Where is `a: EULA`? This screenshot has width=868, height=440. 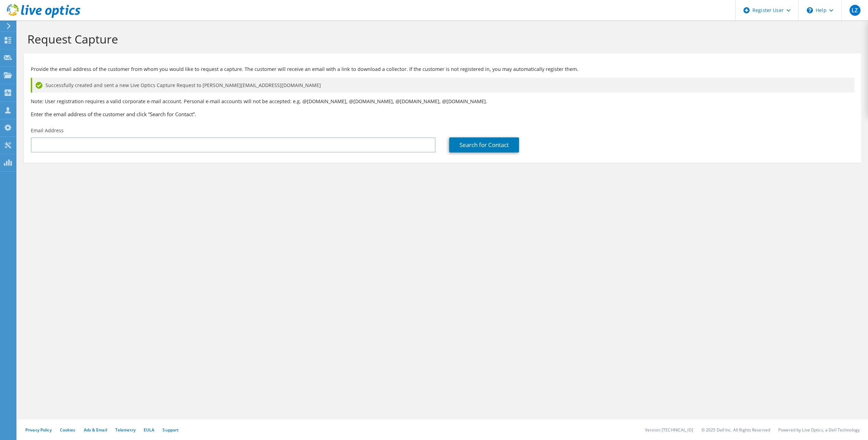 a: EULA is located at coordinates (149, 429).